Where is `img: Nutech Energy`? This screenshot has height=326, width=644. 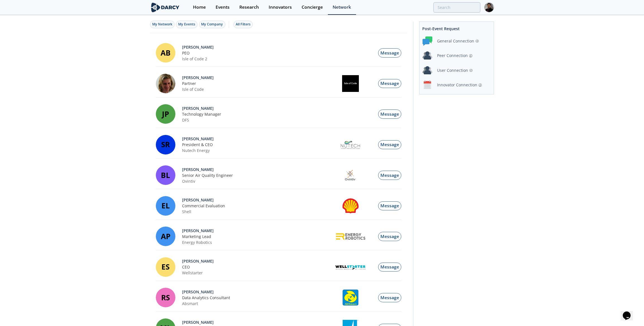
img: Nutech Energy is located at coordinates (350, 145).